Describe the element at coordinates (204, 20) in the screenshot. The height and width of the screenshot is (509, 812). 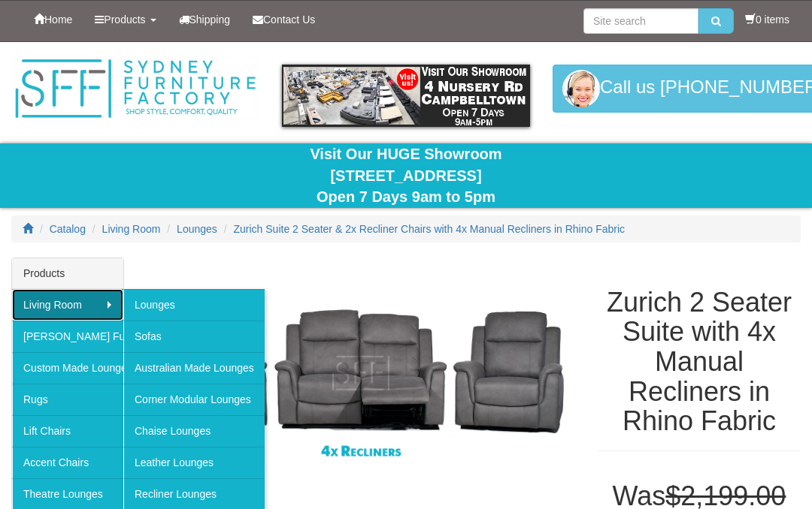
I see `a: Shipping` at that location.